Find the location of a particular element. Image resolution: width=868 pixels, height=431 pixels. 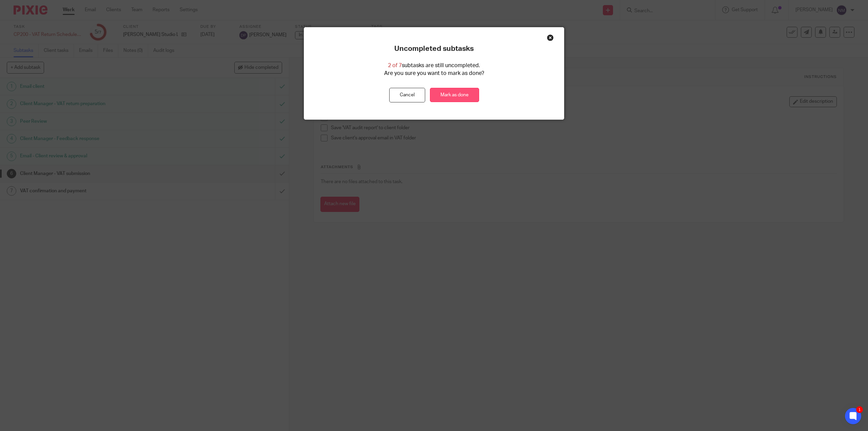

div: 1 is located at coordinates (860, 410).